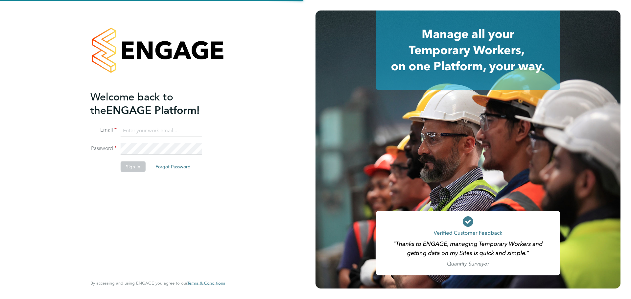 The height and width of the screenshot is (299, 631). I want to click on span: Terms & Conditions, so click(206, 283).